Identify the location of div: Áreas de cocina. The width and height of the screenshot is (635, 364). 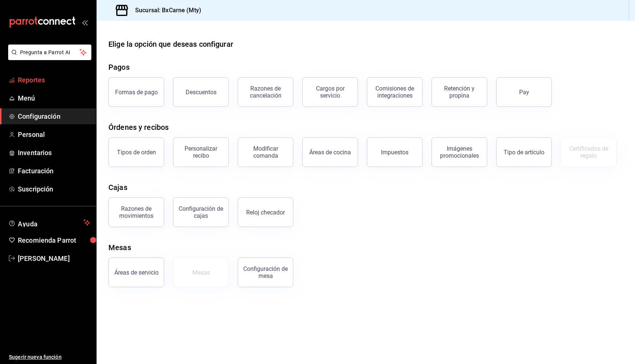
(330, 152).